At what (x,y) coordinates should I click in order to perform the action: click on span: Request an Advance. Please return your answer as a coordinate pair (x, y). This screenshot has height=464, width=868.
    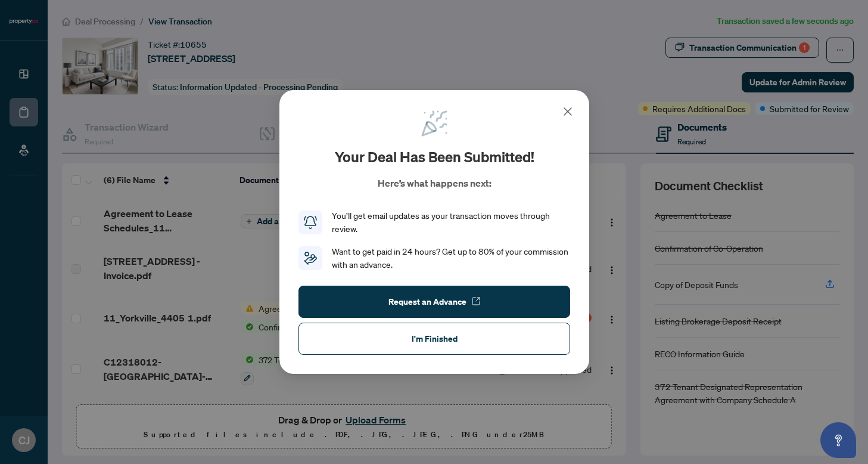
    Looking at the image, I should click on (426, 301).